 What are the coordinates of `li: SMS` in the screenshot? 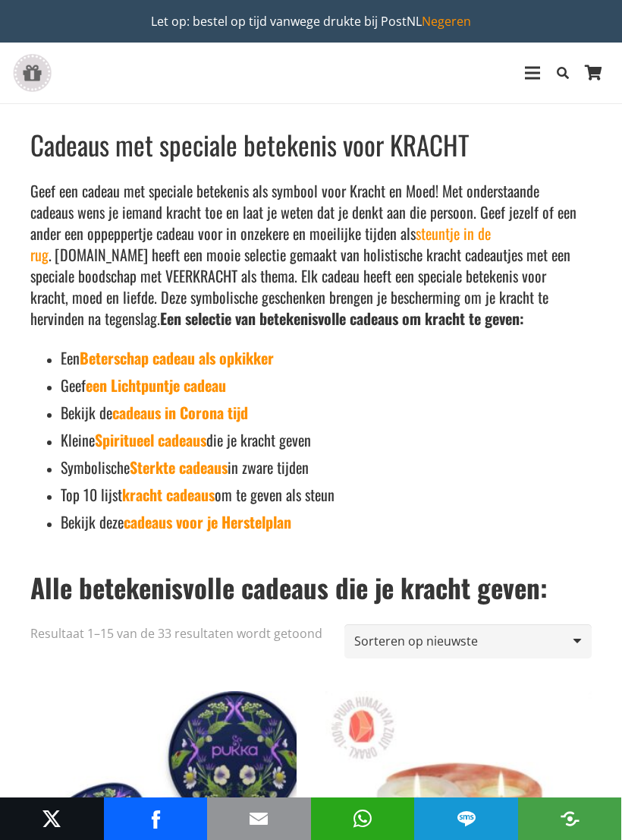 It's located at (466, 818).